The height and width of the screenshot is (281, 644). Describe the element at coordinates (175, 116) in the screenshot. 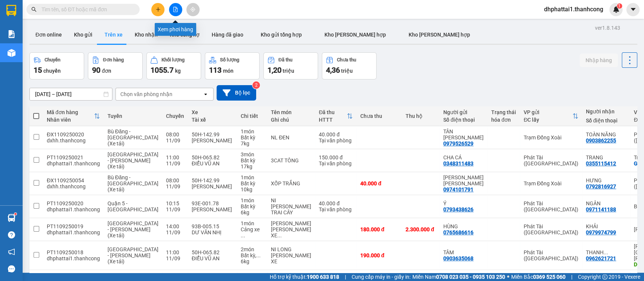

I see `div: Chuyến` at that location.